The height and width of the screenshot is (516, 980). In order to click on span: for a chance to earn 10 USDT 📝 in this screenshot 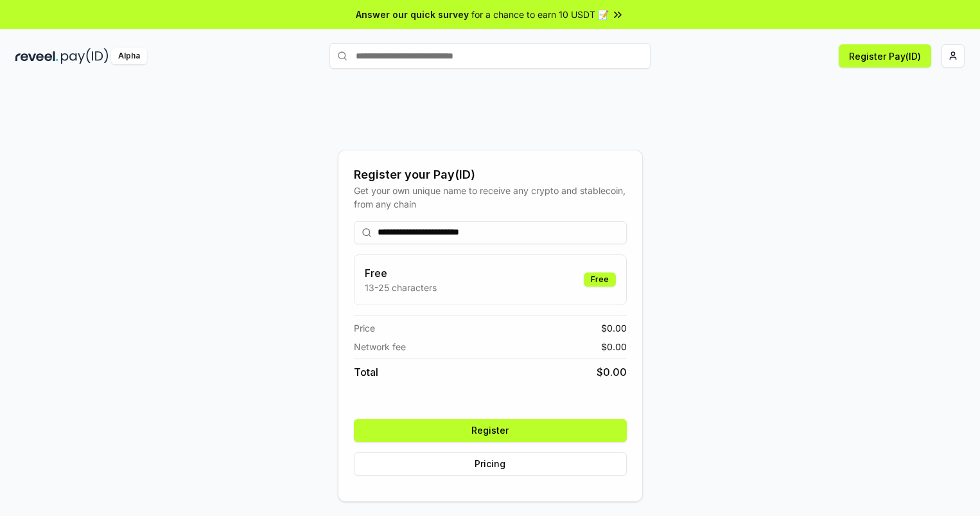, I will do `click(540, 14)`.